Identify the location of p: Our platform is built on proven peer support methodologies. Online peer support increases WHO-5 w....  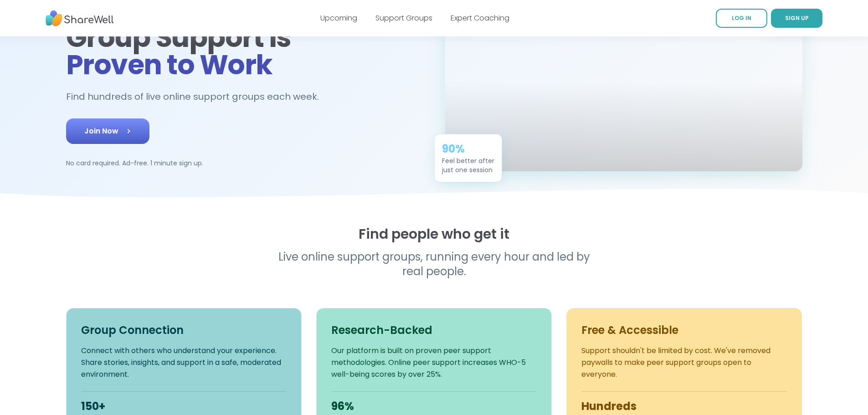
(434, 363).